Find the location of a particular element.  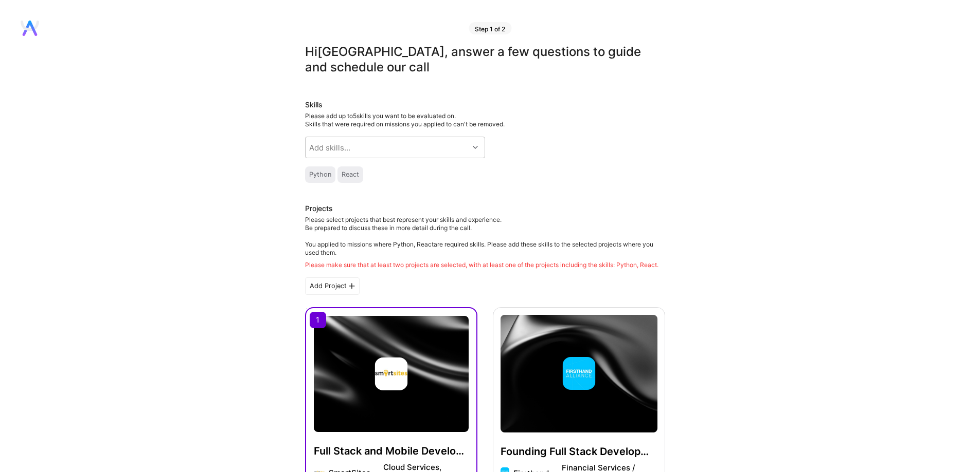

div: Projects is located at coordinates (320, 208).